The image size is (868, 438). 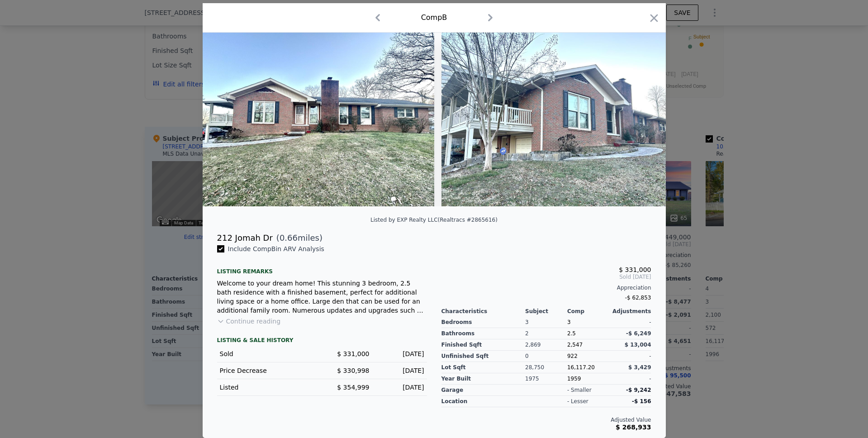 I want to click on div: Adjusted Value, so click(x=546, y=419).